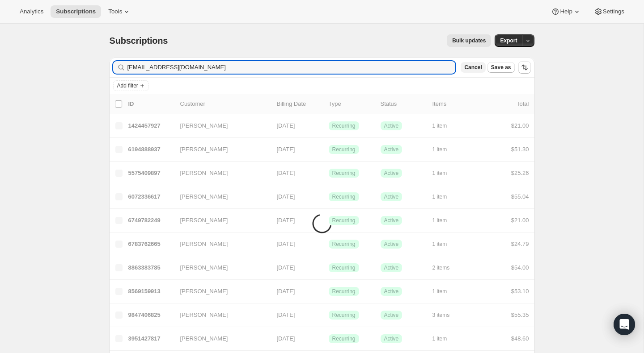 This screenshot has width=644, height=353. I want to click on button: Bulk updates, so click(469, 40).